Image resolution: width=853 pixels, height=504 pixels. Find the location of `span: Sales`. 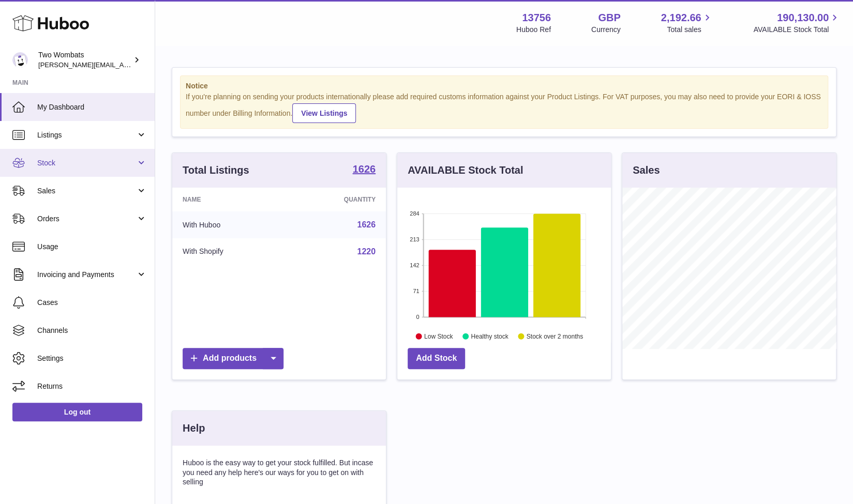

span: Sales is located at coordinates (86, 191).